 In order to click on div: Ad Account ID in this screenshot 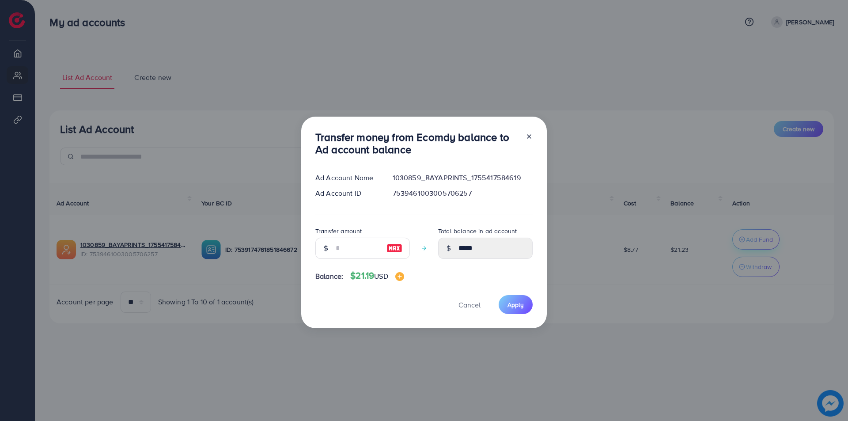, I will do `click(347, 193)`.